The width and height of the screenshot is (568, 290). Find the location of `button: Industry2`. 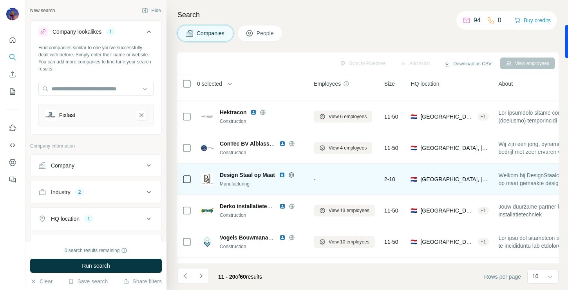

button: Industry2 is located at coordinates (96, 192).